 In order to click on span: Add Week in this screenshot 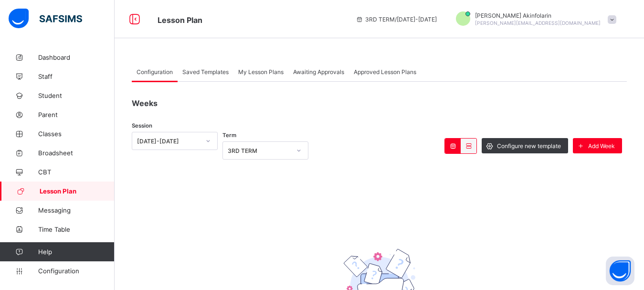, I will do `click(601, 146)`.